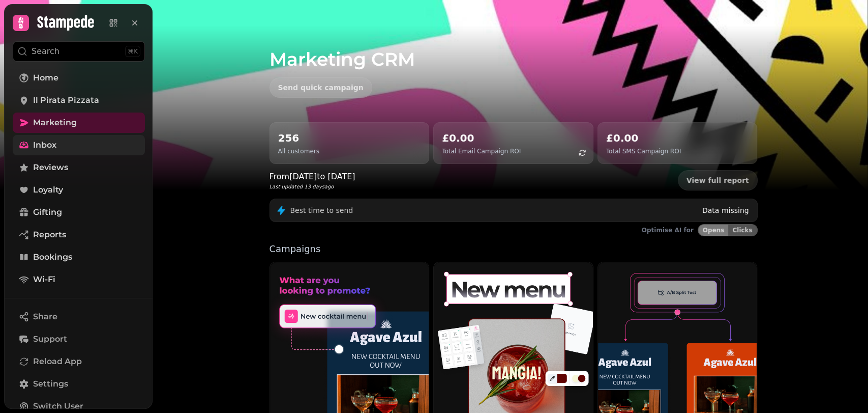 The width and height of the screenshot is (868, 413). Describe the element at coordinates (57, 362) in the screenshot. I see `span: Reload App` at that location.